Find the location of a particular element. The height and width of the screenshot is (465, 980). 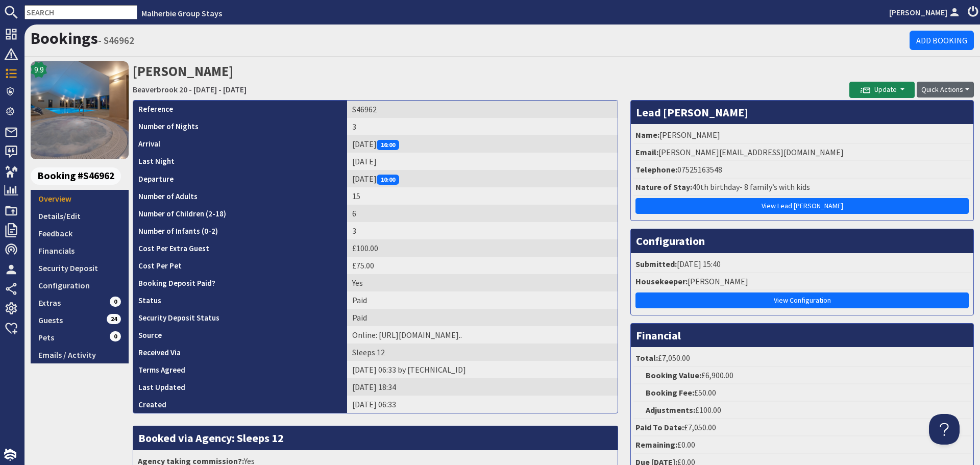

span: Update is located at coordinates (879, 90).